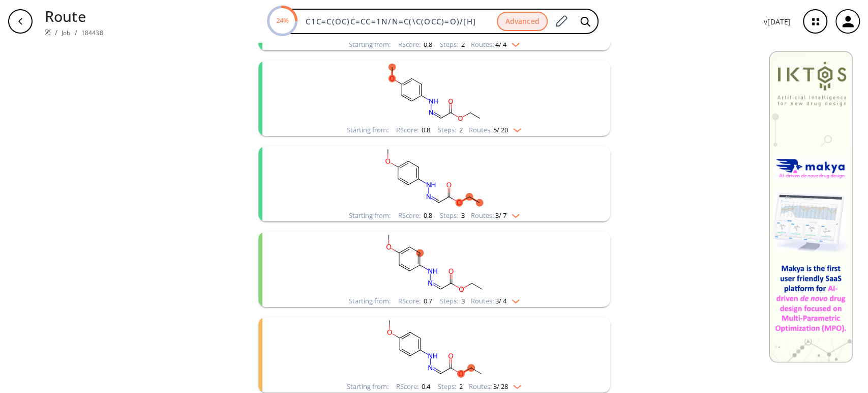  I want to click on span: 3 / 4, so click(501, 300).